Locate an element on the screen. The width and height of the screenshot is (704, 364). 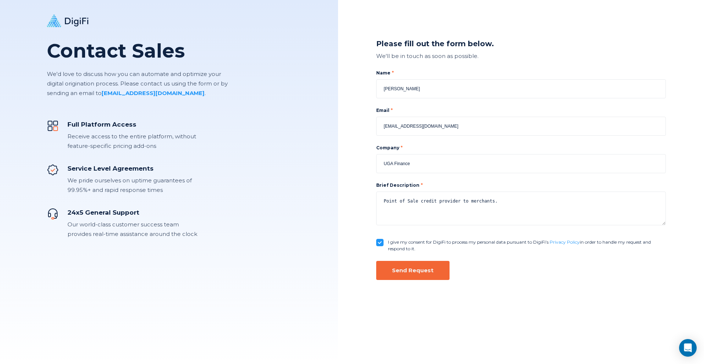
button: Send Request is located at coordinates (413, 270).